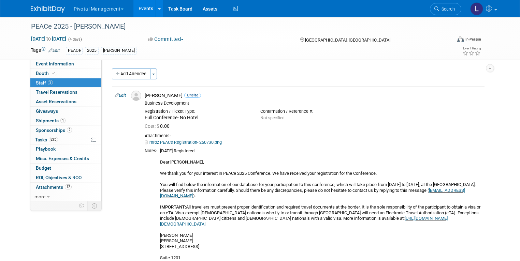  What do you see at coordinates (66, 149) in the screenshot?
I see `a: Playbook` at bounding box center [66, 149].